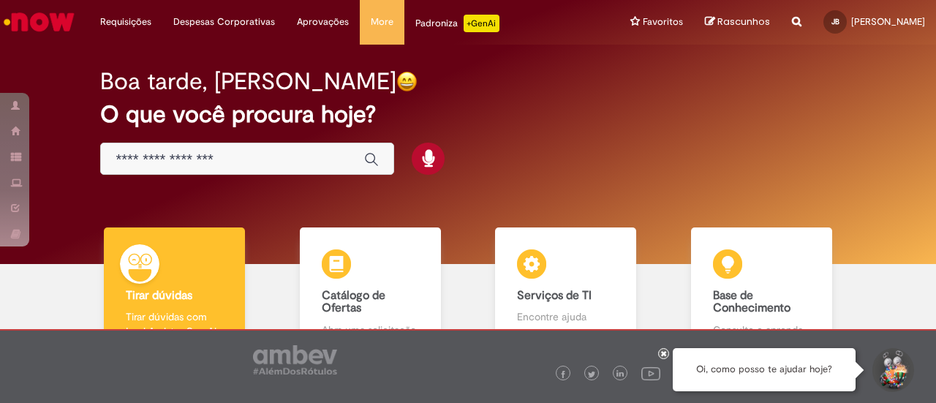 Image resolution: width=936 pixels, height=403 pixels. Describe the element at coordinates (224, 22) in the screenshot. I see `span: Despesas Corporativas` at that location.